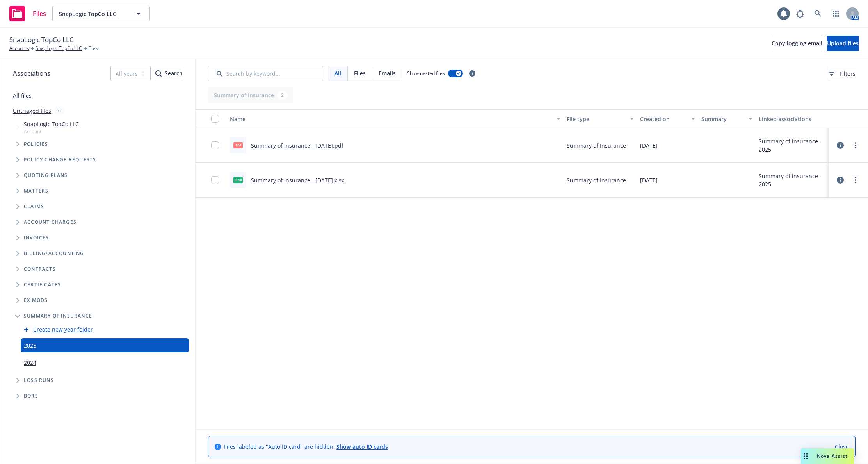  I want to click on a: Close, so click(842, 446).